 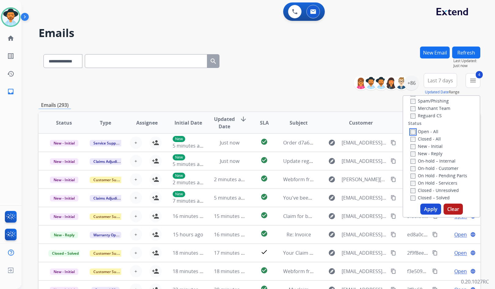 What do you see at coordinates (461, 271) in the screenshot?
I see `span: Open` at bounding box center [461, 271].